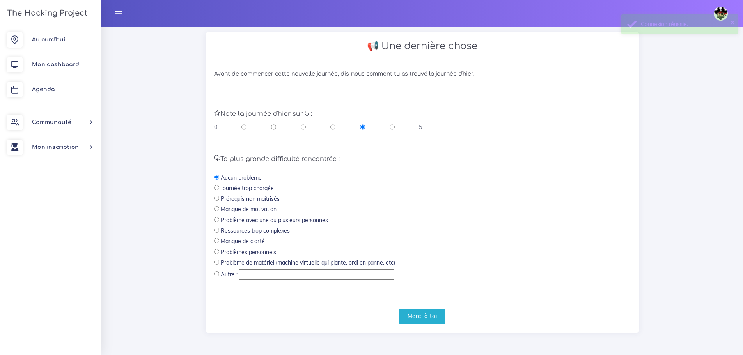 The height and width of the screenshot is (355, 743). I want to click on label: Journée trop chargée, so click(247, 188).